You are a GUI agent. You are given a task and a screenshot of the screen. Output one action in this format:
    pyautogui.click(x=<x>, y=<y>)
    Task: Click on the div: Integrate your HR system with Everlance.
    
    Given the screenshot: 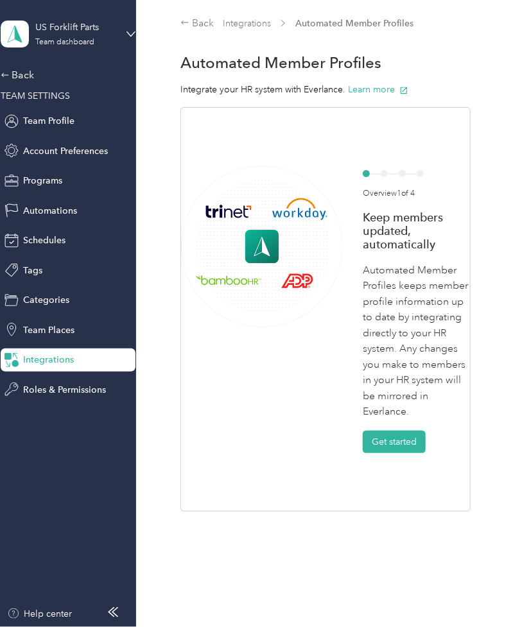 What is the action you would take?
    pyautogui.click(x=326, y=89)
    